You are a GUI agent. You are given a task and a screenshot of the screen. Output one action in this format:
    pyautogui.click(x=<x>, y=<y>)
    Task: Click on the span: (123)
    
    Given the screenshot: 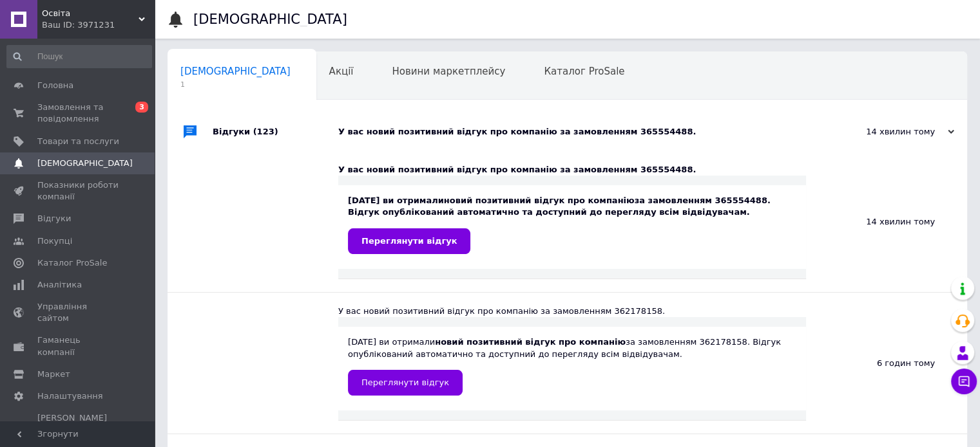 What is the action you would take?
    pyautogui.click(x=265, y=132)
    